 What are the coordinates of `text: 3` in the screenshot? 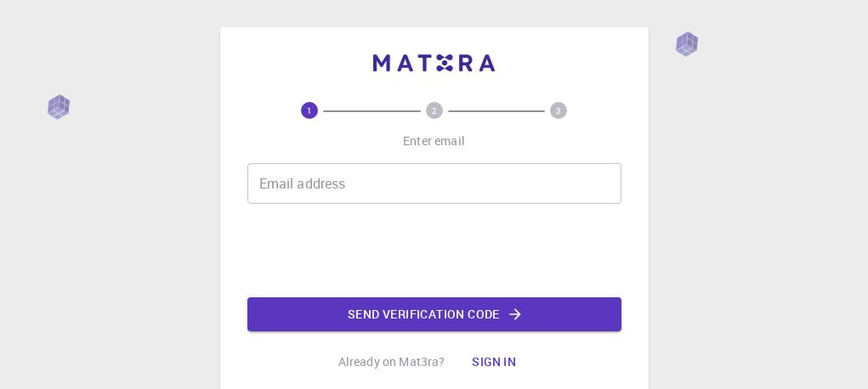 It's located at (558, 110).